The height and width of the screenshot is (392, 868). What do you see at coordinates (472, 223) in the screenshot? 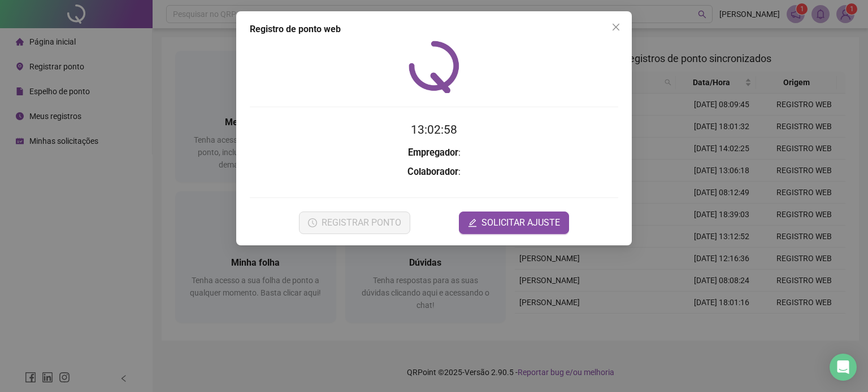
I see `span: edit` at bounding box center [472, 223].